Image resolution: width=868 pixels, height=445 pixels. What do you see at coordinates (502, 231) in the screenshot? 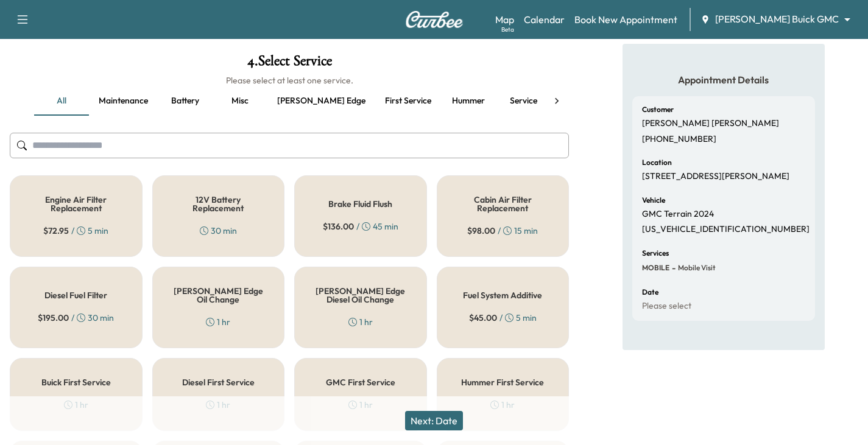
I see `div: / 15 min` at bounding box center [502, 231].